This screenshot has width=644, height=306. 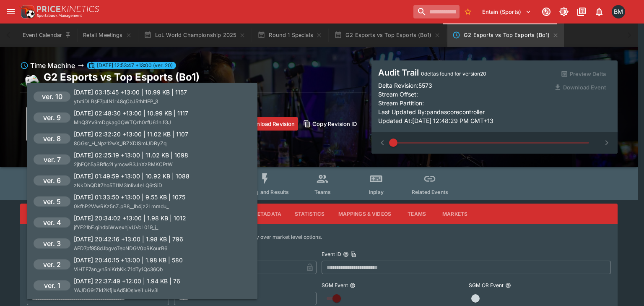 I want to click on span: 0kfhP2WwRKz5nZ.pB8__Ih4jz2Lmmdu_, so click(x=122, y=206).